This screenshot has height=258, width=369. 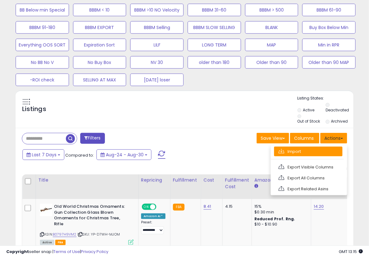 I want to click on a: Export Visible Columns, so click(x=308, y=167).